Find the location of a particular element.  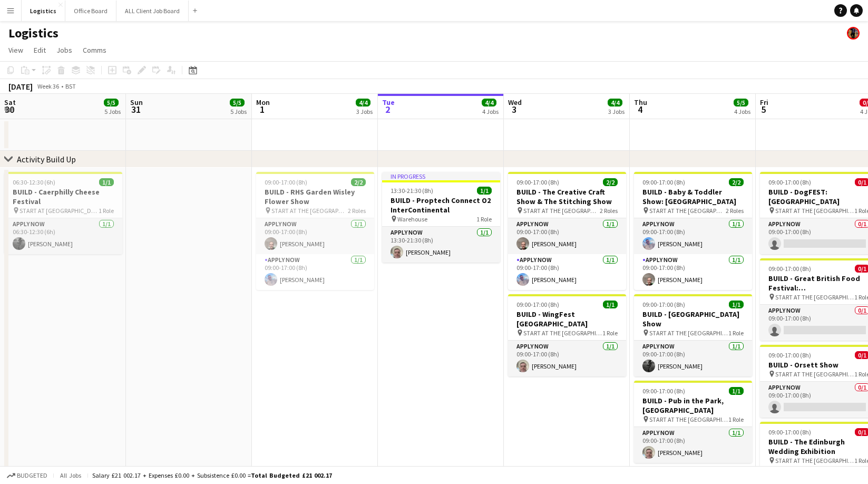

span: Total Budgeted £21 002.17 is located at coordinates (292, 475).